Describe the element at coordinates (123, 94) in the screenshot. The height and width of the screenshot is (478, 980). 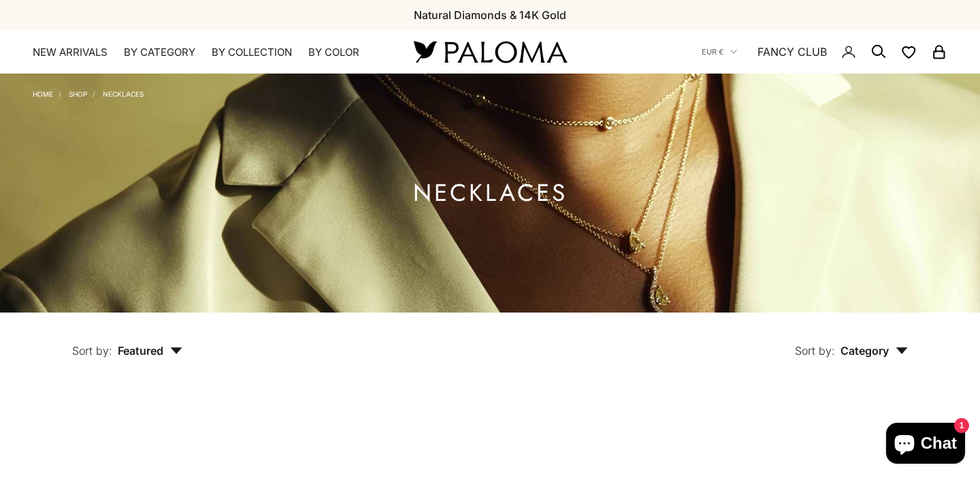
I see `a: Necklaces` at that location.